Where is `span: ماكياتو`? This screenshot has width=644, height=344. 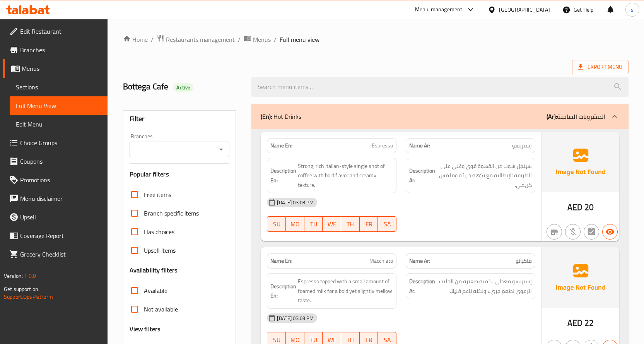
span: ماكياتو is located at coordinates (523, 261).